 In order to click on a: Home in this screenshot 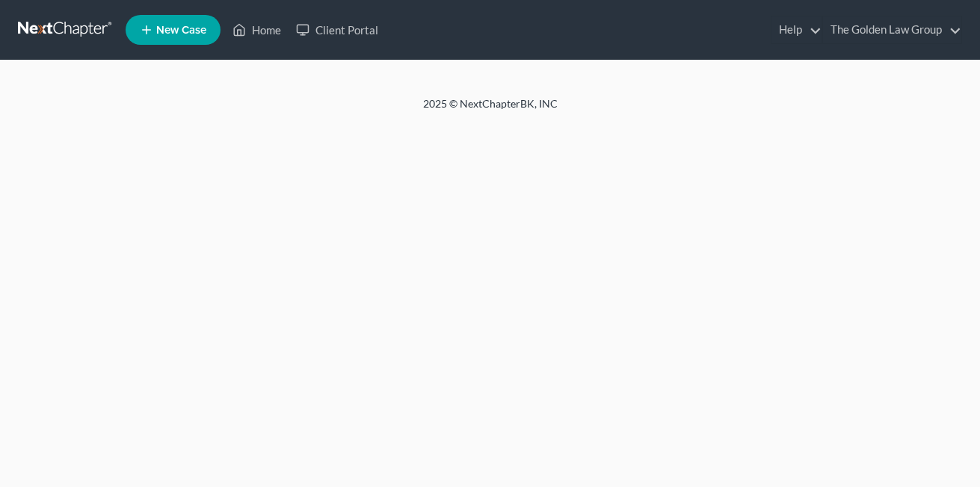, I will do `click(257, 30)`.